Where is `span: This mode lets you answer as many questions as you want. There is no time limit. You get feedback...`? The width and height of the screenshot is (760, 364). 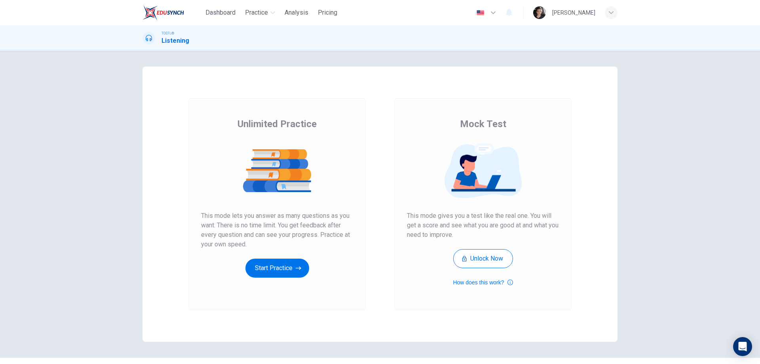
span: This mode lets you answer as many questions as you want. There is no time limit. You get feedback... is located at coordinates (277, 230).